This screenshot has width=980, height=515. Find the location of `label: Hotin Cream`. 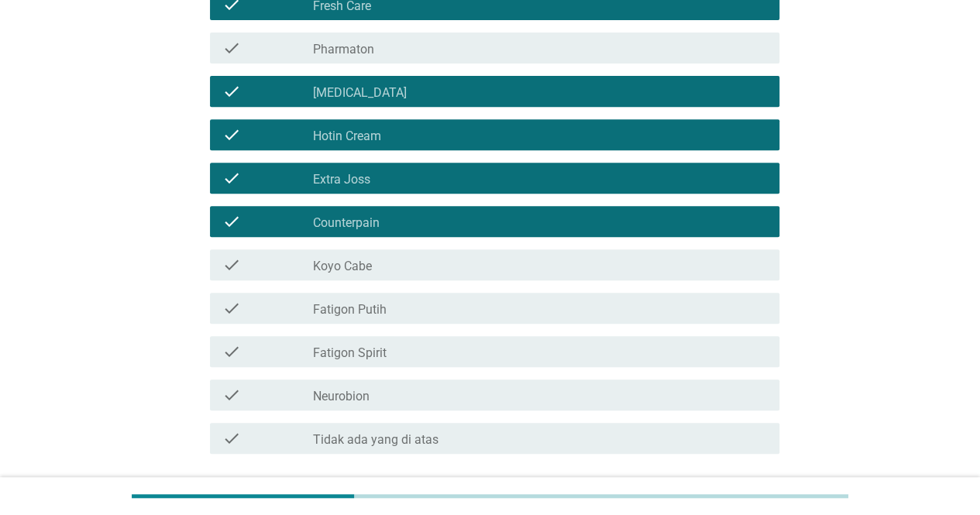

label: Hotin Cream is located at coordinates (347, 137).